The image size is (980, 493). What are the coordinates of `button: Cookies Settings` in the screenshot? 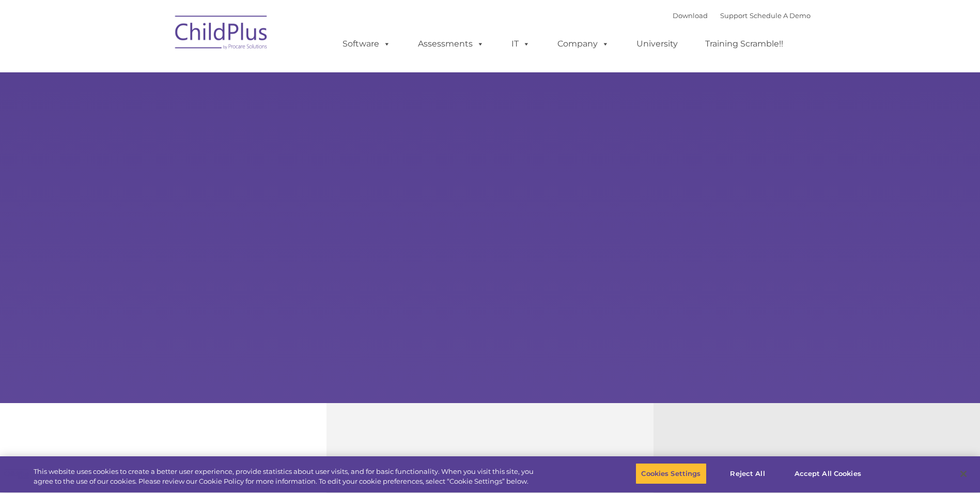 It's located at (670, 474).